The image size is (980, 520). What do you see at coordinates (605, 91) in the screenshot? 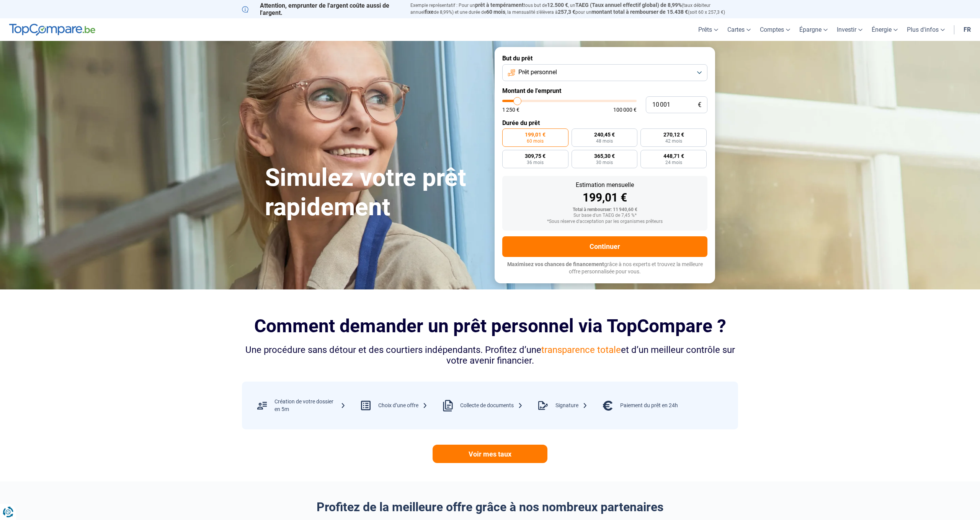
I see `label: Montant de l'emprunt` at bounding box center [605, 91].